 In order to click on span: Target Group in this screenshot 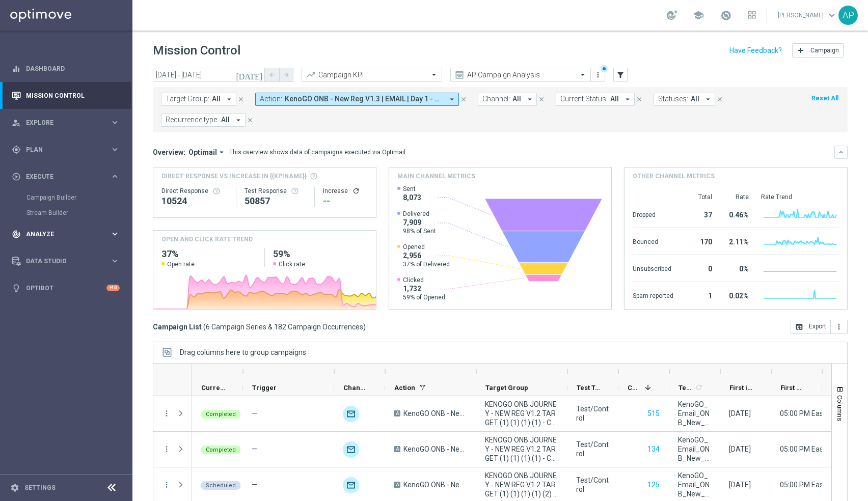, I will do `click(506, 388)`.